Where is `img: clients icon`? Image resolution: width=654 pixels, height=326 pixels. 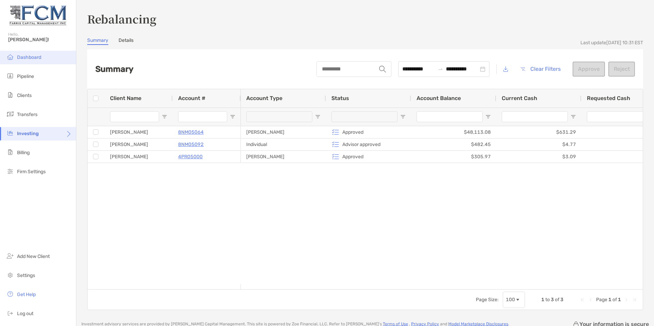 img: clients icon is located at coordinates (10, 95).